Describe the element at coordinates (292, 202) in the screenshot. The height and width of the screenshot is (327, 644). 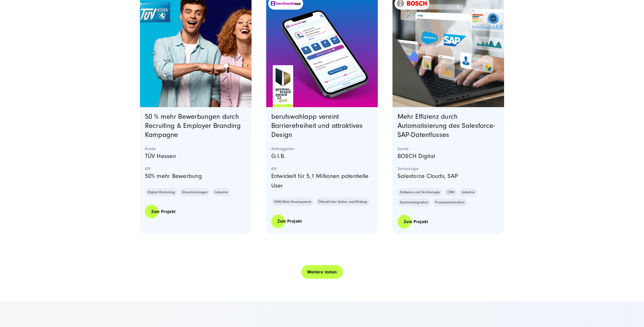
I see `a: CMS/Web Development` at that location.